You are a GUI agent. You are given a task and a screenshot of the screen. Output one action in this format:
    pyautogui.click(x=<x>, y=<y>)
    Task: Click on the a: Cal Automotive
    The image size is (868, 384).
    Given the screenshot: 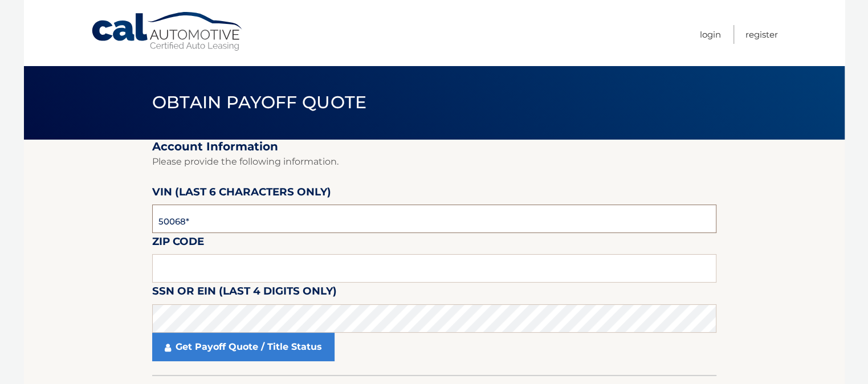 What is the action you would take?
    pyautogui.click(x=167, y=31)
    